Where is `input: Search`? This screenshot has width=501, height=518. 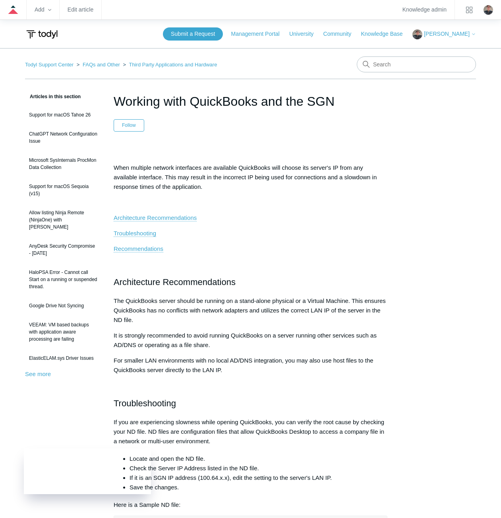 input: Search is located at coordinates (416, 64).